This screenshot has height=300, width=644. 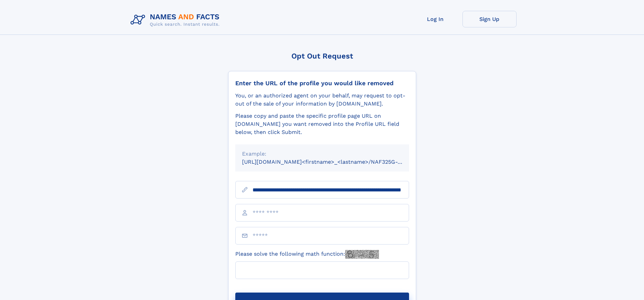 What do you see at coordinates (322, 100) in the screenshot?
I see `div: You, or an authorized agent on your behalf, may request to opt-out of the sale of your informatio...` at bounding box center [322, 100].